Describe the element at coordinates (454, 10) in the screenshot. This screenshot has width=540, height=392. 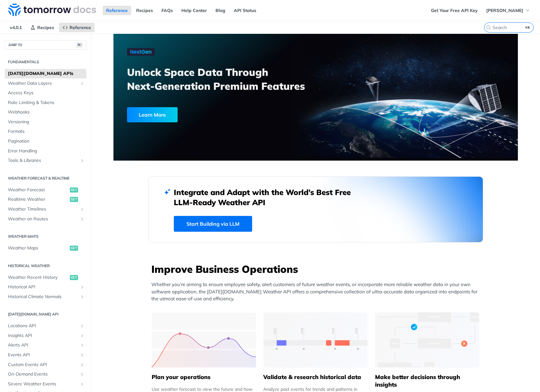
I see `a: Get Your Free API Key` at that location.